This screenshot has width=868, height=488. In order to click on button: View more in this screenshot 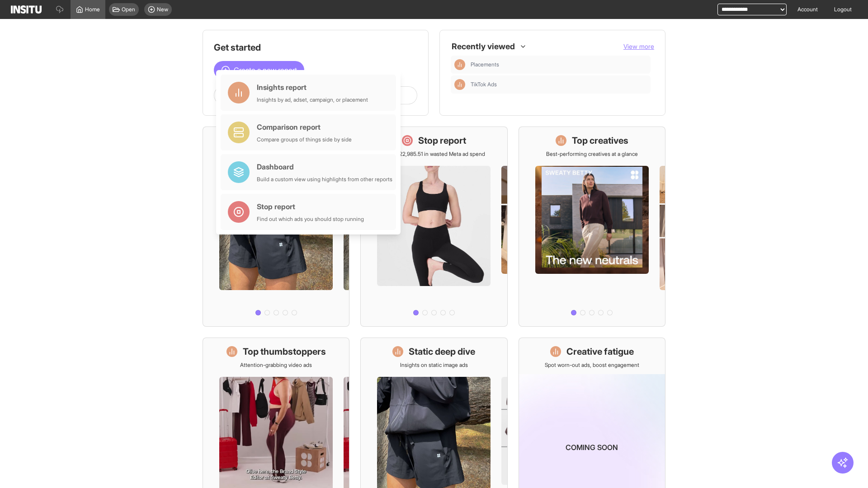, I will do `click(639, 47)`.